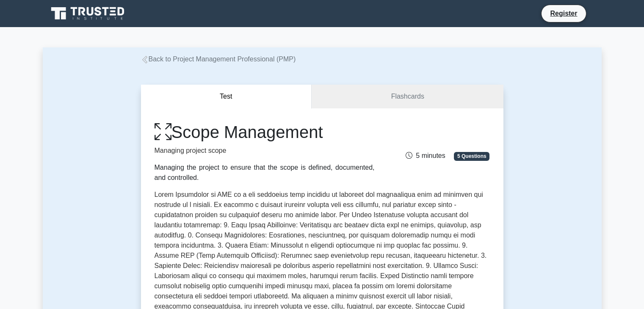 This screenshot has height=309, width=644. Describe the element at coordinates (472, 156) in the screenshot. I see `span: 5 Questions` at that location.